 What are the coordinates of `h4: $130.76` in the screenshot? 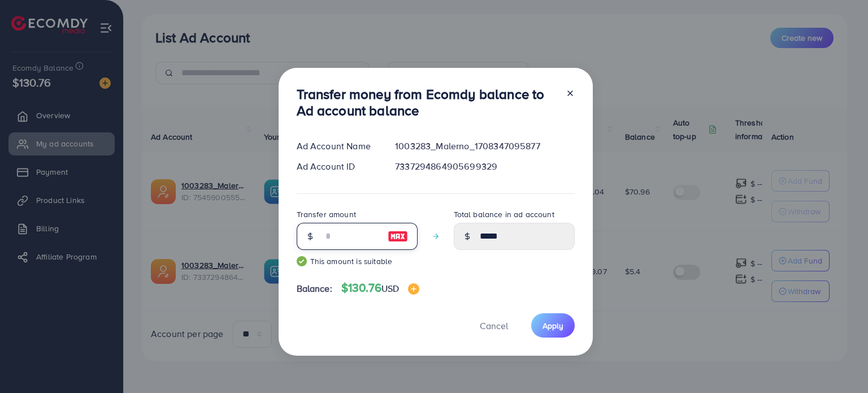 It's located at (380, 288).